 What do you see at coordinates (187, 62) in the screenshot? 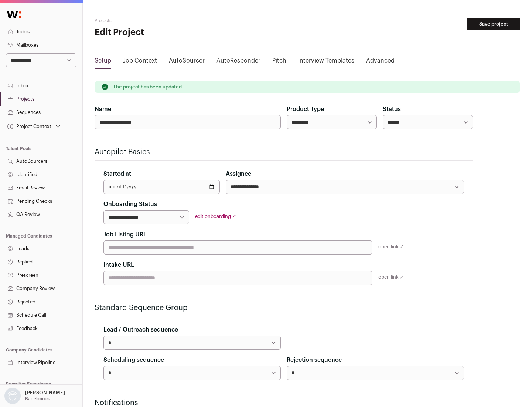
I see `a: AutoSourcer` at bounding box center [187, 62].